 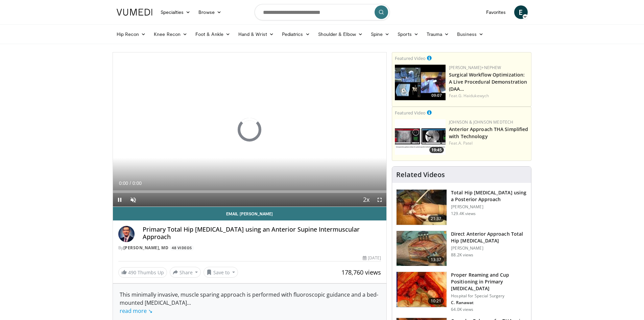 What do you see at coordinates (421, 175) in the screenshot?
I see `h4: Related Videos` at bounding box center [421, 175].